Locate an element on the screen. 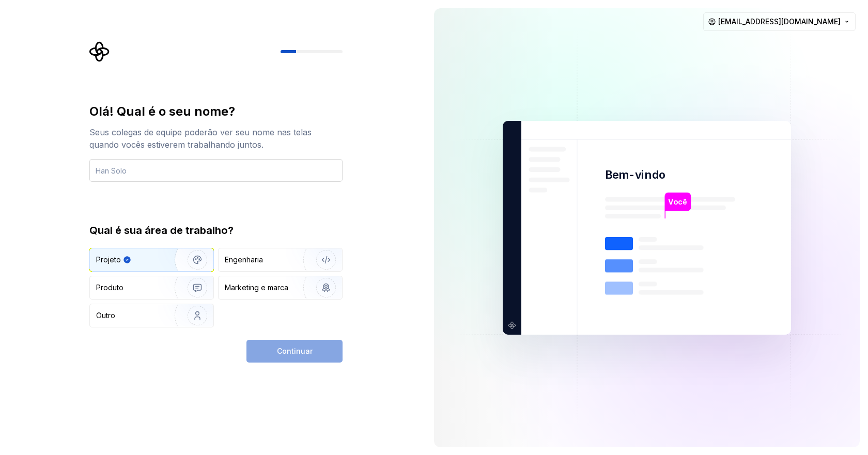  font: Seus colegas de equipe poderão ver seu nome nas telas quando vocês estiverem trabalhando juntos. is located at coordinates (200, 138).